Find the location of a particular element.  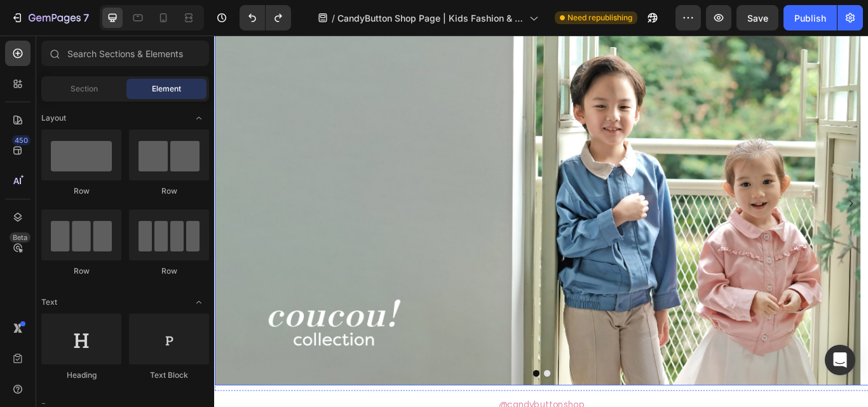

div: Undo/Redo is located at coordinates (265, 18).